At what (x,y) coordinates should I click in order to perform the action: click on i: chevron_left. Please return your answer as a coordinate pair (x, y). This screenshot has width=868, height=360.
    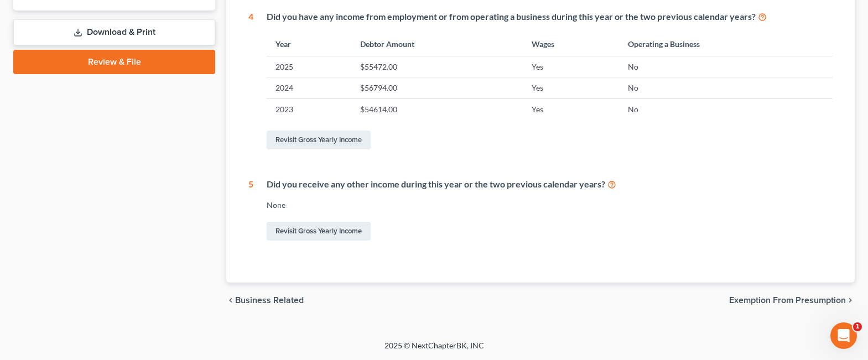
    Looking at the image, I should click on (231, 300).